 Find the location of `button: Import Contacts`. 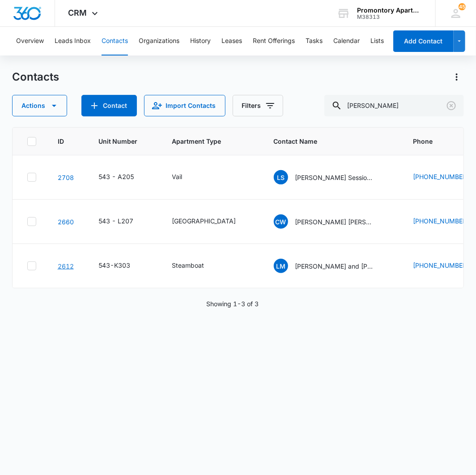

button: Import Contacts is located at coordinates (185, 106).